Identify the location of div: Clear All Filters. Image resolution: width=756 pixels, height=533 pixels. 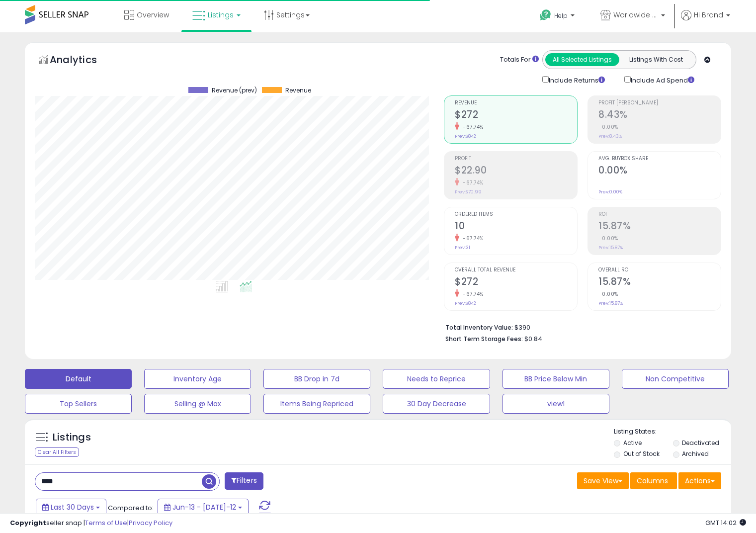
(56, 452).